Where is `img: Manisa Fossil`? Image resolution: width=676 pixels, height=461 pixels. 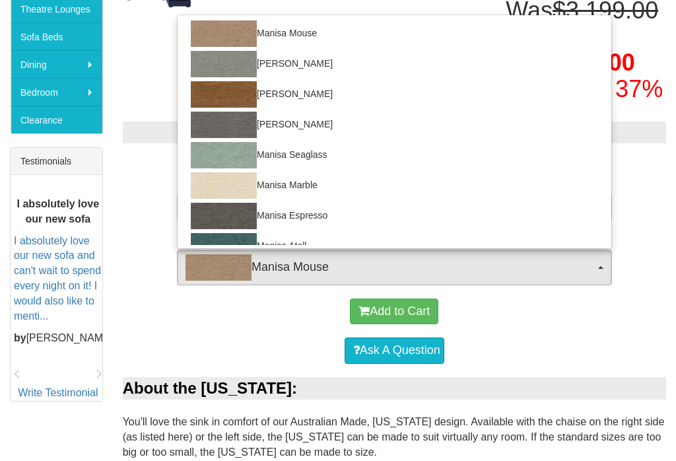
img: Manisa Fossil is located at coordinates (224, 64).